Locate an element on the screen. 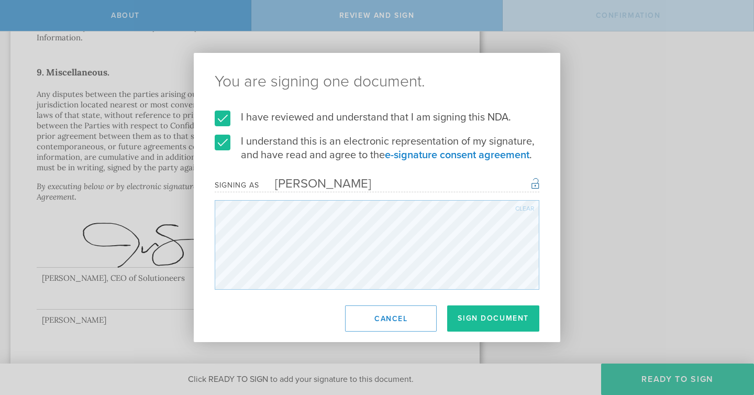 This screenshot has height=395, width=754. a: e-signature consent agreement is located at coordinates (457, 155).